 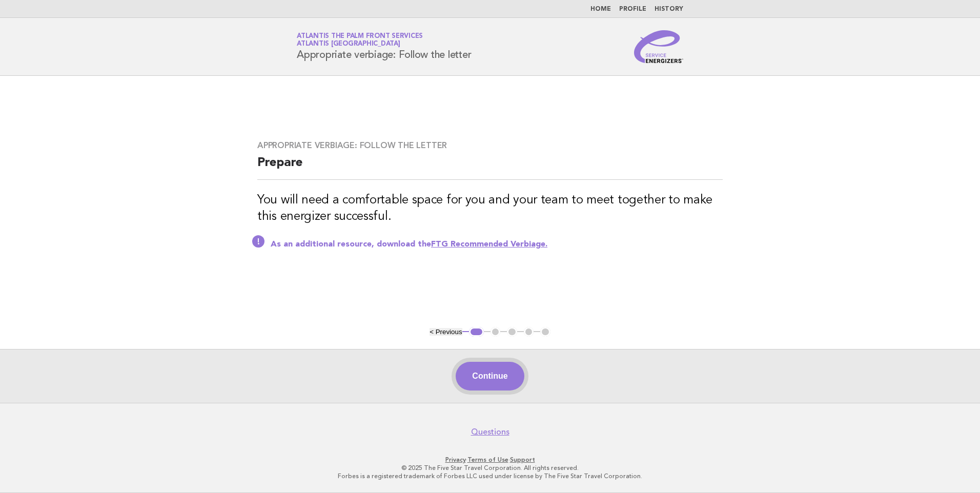 What do you see at coordinates (490, 376) in the screenshot?
I see `button: Continue` at bounding box center [490, 376].